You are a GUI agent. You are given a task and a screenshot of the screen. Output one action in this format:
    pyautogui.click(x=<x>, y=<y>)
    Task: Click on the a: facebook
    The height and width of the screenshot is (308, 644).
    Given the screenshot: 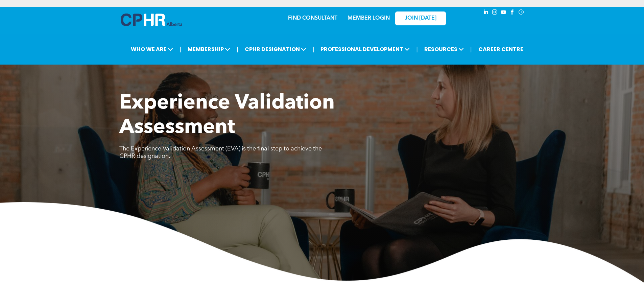 What is the action you would take?
    pyautogui.click(x=512, y=13)
    